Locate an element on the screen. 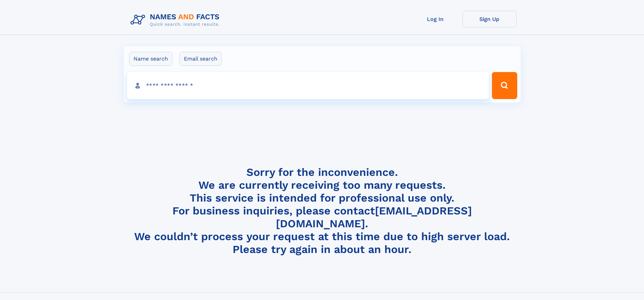 The image size is (644, 300). a: Log In is located at coordinates (435, 19).